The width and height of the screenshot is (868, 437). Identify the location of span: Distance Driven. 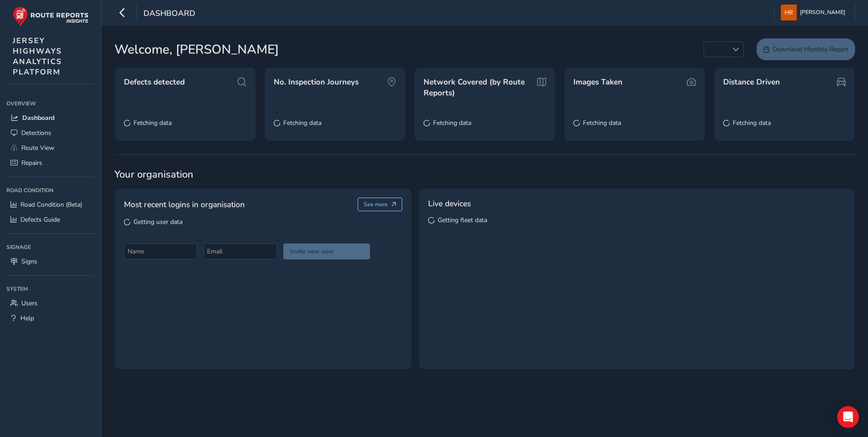
(751, 82).